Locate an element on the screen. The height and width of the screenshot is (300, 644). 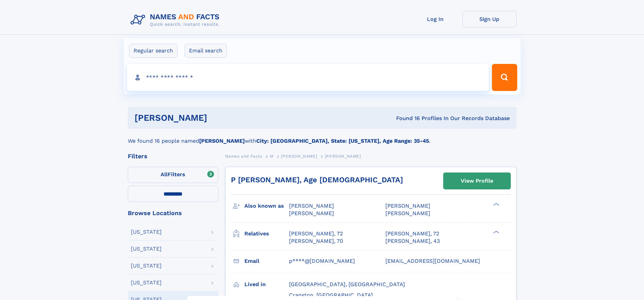
label: Filters is located at coordinates (173, 175).